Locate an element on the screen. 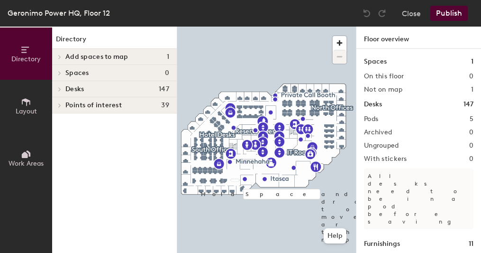  button: Help is located at coordinates (335, 236).